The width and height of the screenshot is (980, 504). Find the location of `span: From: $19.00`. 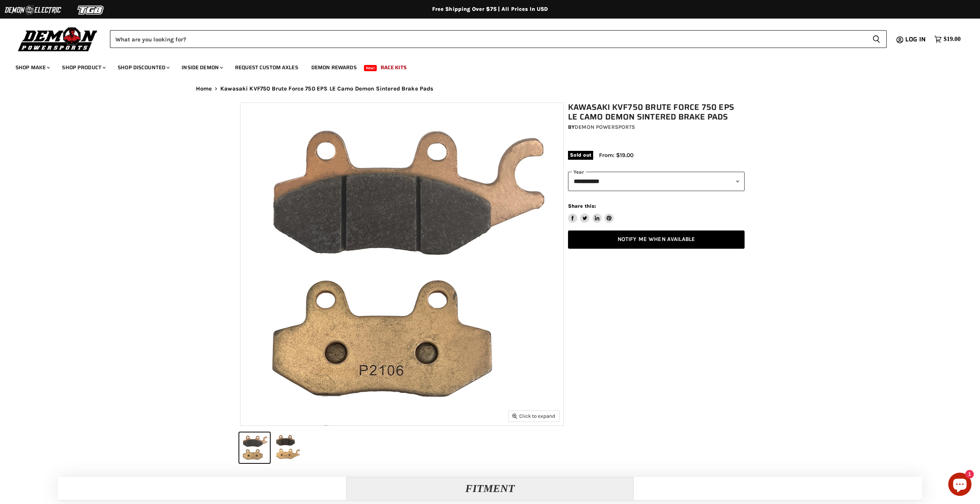

span: From: $19.00 is located at coordinates (616, 155).